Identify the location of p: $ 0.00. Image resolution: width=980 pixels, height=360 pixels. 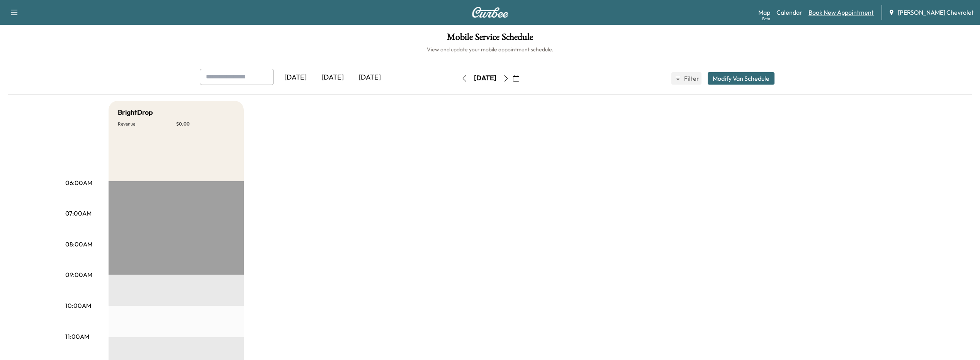
(205, 124).